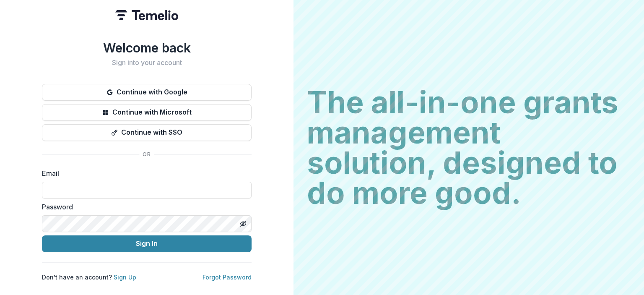 The height and width of the screenshot is (295, 644). I want to click on img: Temelio, so click(147, 15).